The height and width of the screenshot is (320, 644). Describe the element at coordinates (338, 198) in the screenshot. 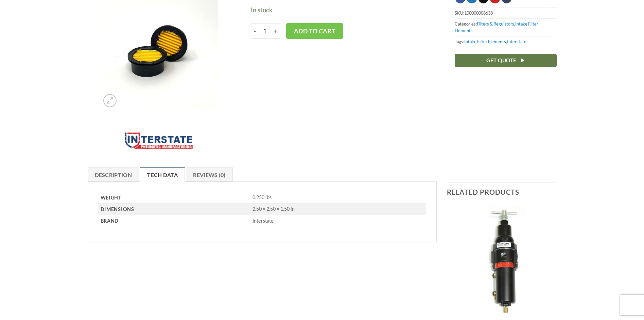

I see `td: 0.250 lbs` at that location.